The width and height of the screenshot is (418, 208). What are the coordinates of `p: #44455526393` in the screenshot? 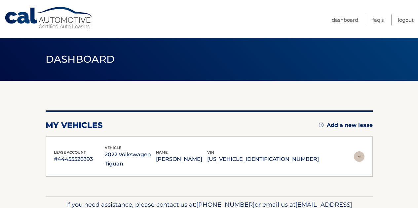 It's located at (79, 160).